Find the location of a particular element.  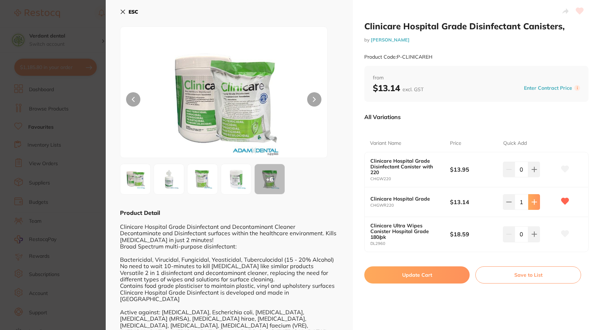

button: ESC is located at coordinates (129, 12).